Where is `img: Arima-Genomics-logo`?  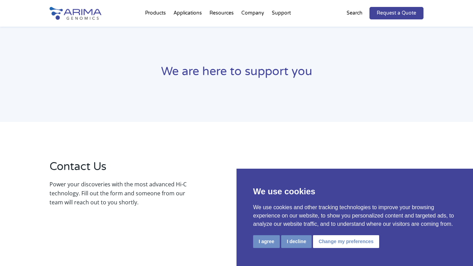 img: Arima-Genomics-logo is located at coordinates (76, 13).